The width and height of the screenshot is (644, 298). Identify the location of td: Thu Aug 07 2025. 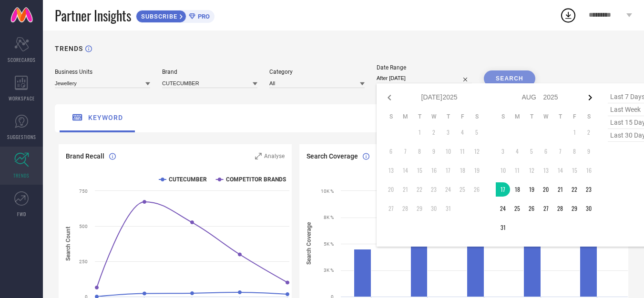
(560, 151).